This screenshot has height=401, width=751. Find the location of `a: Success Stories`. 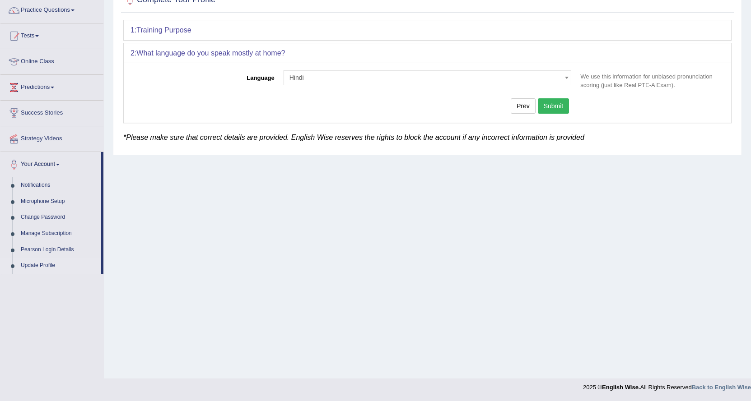

a: Success Stories is located at coordinates (52, 112).